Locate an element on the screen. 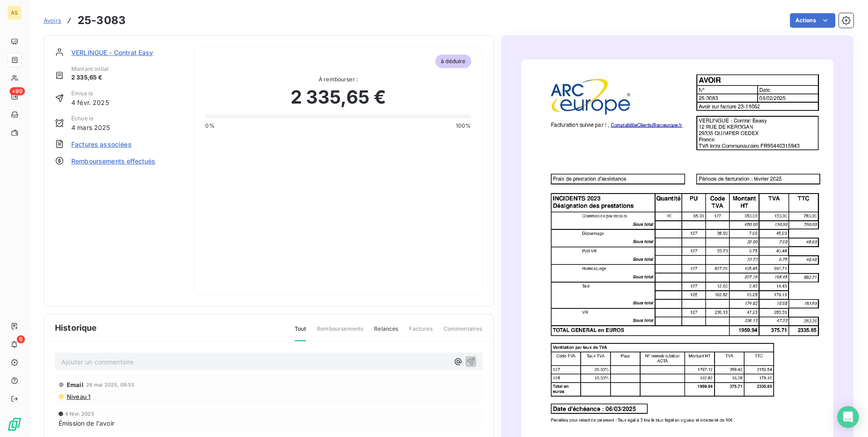  span: 26 mai 2025, 09:55 is located at coordinates (110, 385).